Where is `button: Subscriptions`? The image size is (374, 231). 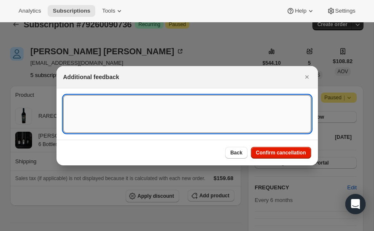
button: Subscriptions is located at coordinates (71, 11).